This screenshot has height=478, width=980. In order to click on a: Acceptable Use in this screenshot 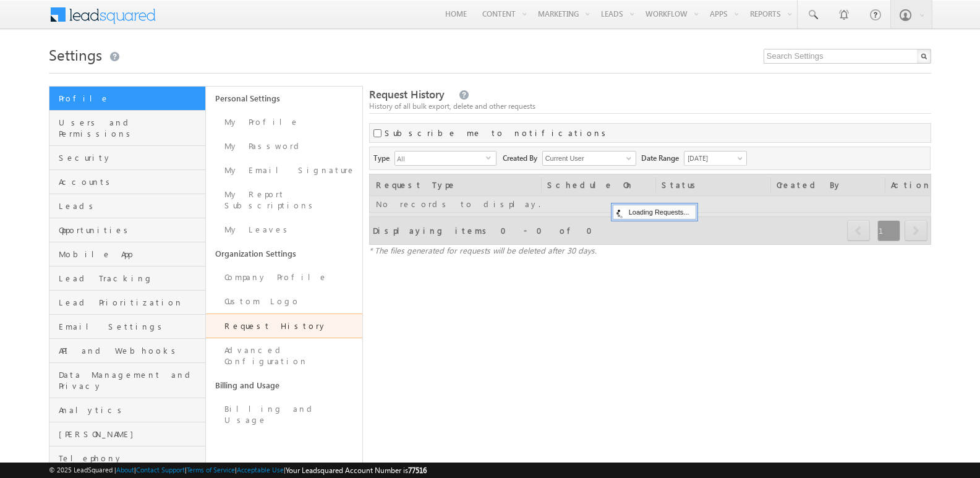, I will do `click(260, 469)`.